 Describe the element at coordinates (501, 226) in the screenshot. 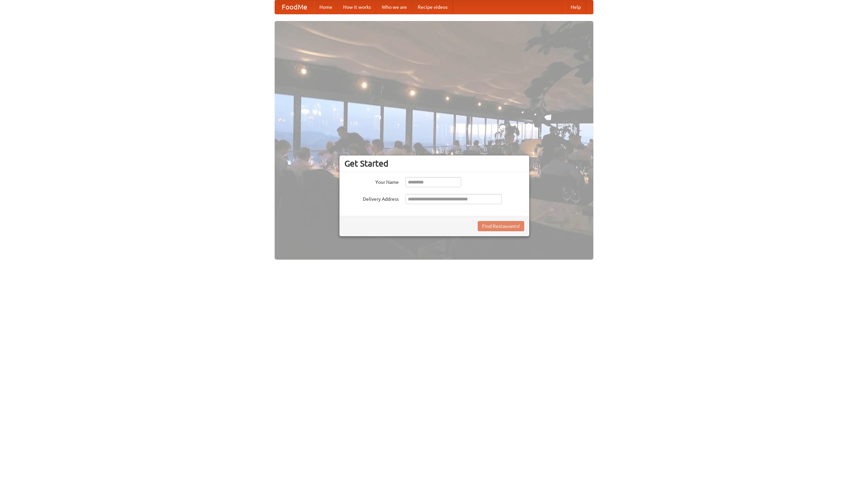

I see `button: Find Restaurants!` at that location.